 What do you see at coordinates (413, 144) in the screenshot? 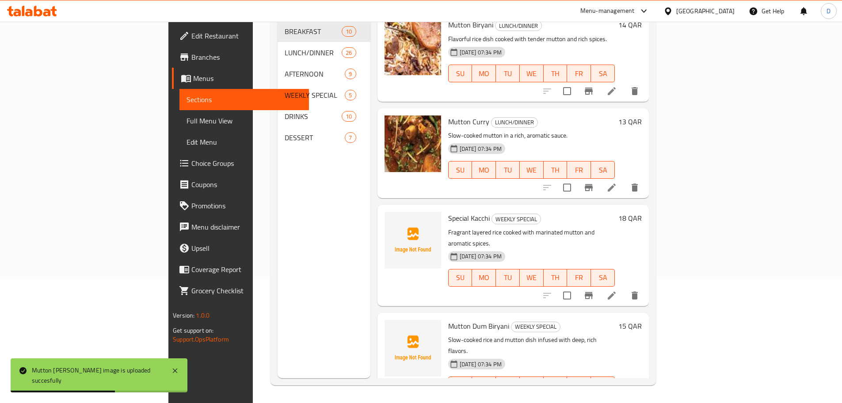
I see `img: Mutton Curry` at bounding box center [413, 144].